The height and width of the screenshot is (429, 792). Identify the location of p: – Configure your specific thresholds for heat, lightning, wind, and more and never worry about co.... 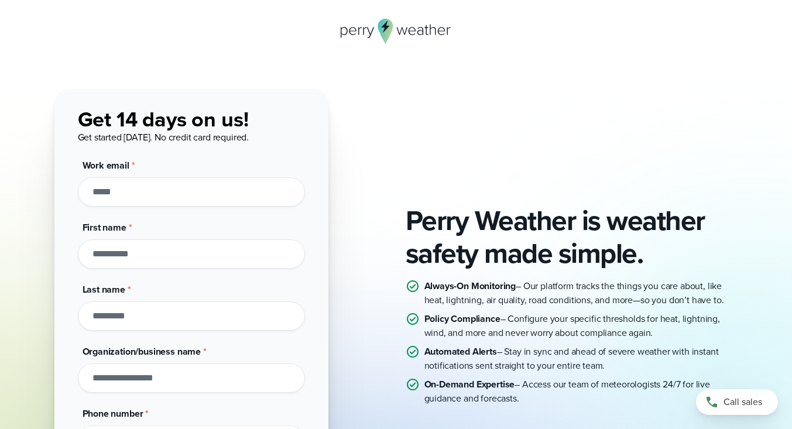
(581, 326).